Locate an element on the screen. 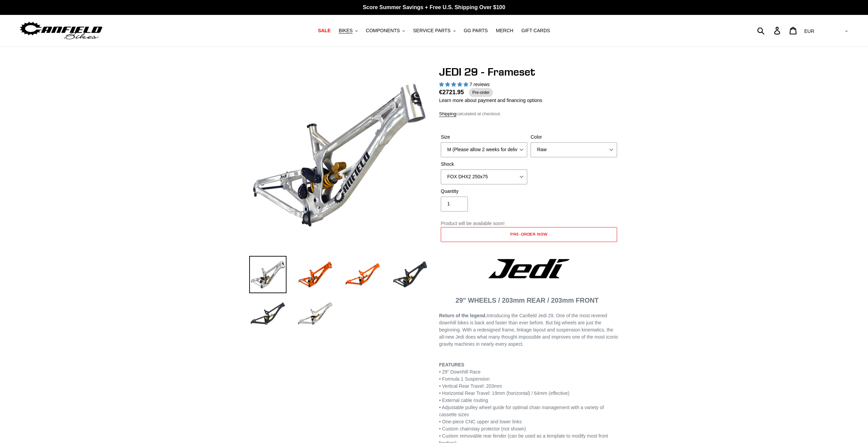 The height and width of the screenshot is (443, 868). span: MERCH is located at coordinates (505, 31).